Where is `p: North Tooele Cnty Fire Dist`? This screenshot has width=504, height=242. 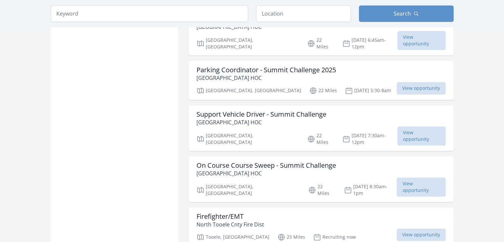
p: North Tooele Cnty Fire Dist is located at coordinates (230, 224).